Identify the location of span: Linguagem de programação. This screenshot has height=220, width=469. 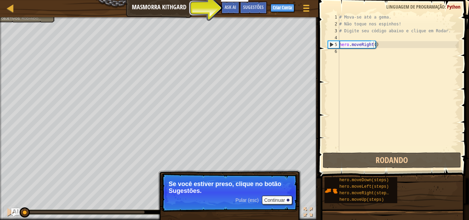
(415, 7).